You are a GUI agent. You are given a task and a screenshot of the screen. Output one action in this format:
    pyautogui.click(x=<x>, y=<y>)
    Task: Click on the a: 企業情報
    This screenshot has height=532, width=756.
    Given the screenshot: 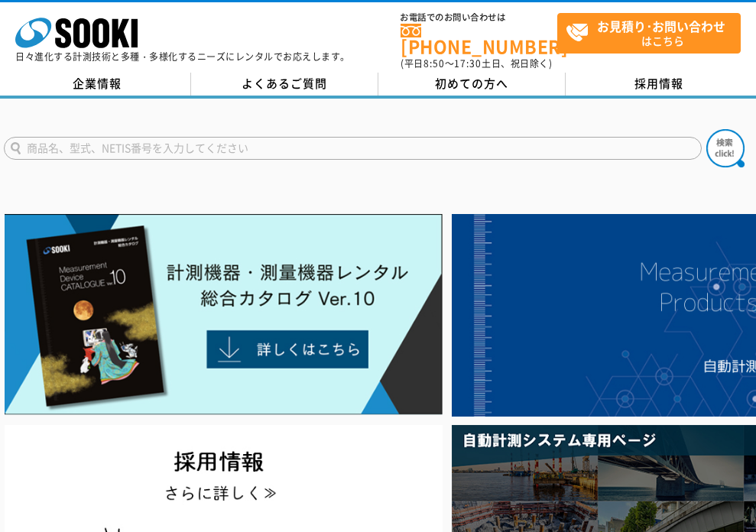 What is the action you would take?
    pyautogui.click(x=97, y=84)
    